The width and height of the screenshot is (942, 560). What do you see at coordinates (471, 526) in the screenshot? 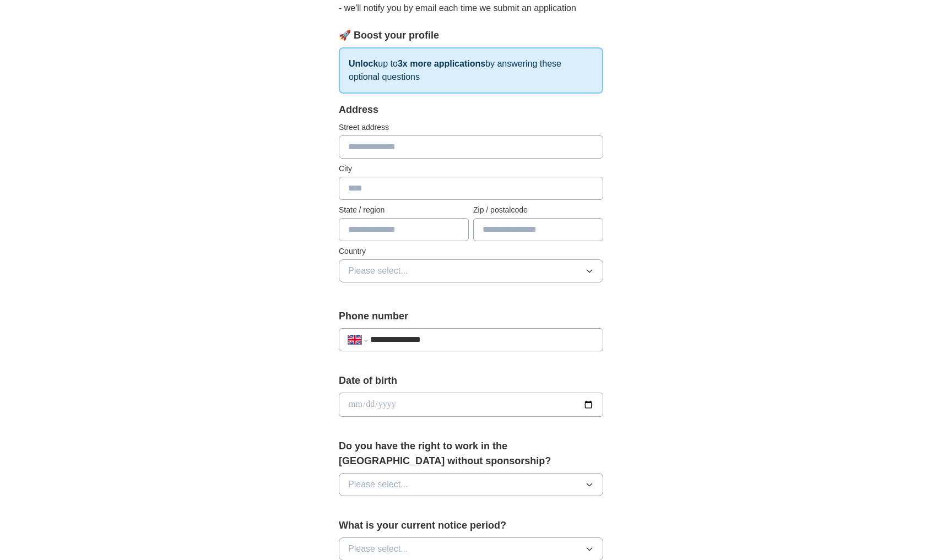
I see `label: What is your current notice period?` at bounding box center [471, 526].